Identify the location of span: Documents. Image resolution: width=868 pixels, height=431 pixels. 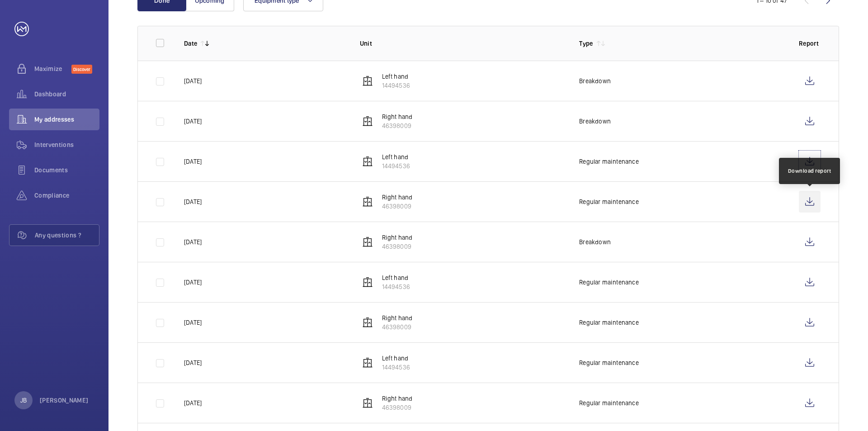
(67, 170).